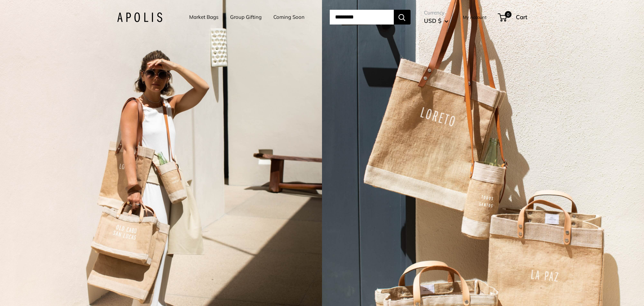 Image resolution: width=644 pixels, height=306 pixels. Describe the element at coordinates (246, 17) in the screenshot. I see `a: Group Gifting` at that location.